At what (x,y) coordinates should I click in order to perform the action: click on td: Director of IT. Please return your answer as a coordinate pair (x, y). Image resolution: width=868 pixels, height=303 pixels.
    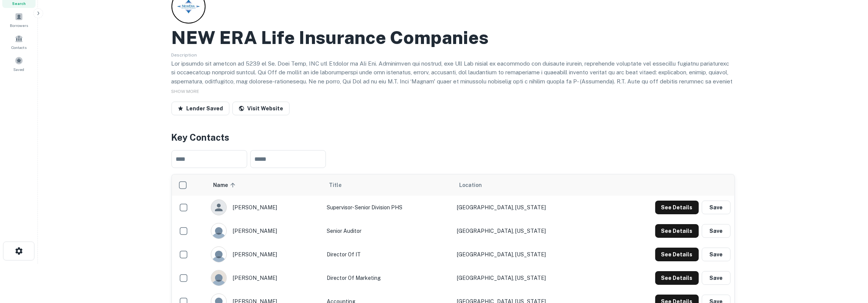
    Looking at the image, I should click on (388, 254).